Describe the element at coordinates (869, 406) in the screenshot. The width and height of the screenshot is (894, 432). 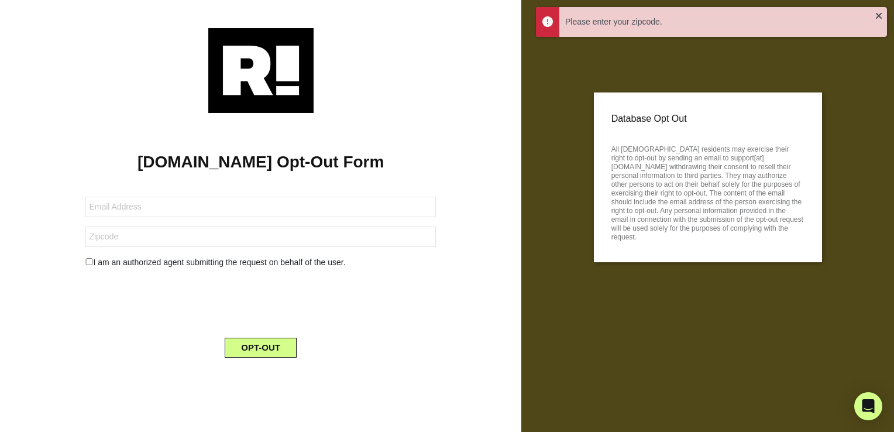
I see `div: Open Intercom Messenger` at that location.